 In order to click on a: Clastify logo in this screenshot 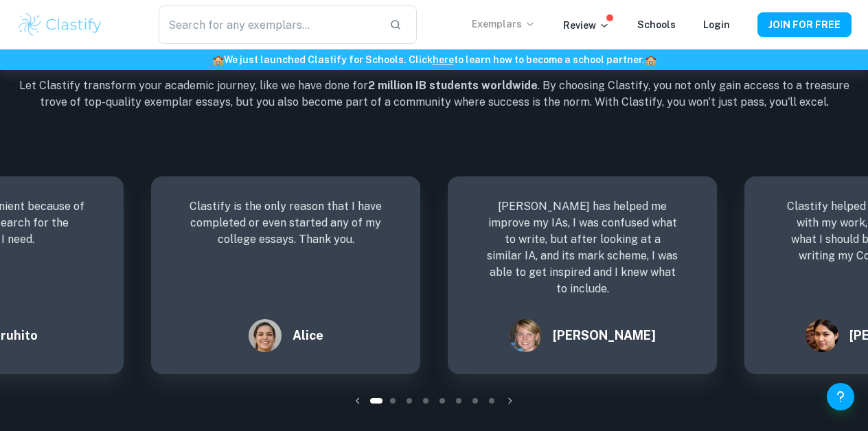, I will do `click(60, 25)`.